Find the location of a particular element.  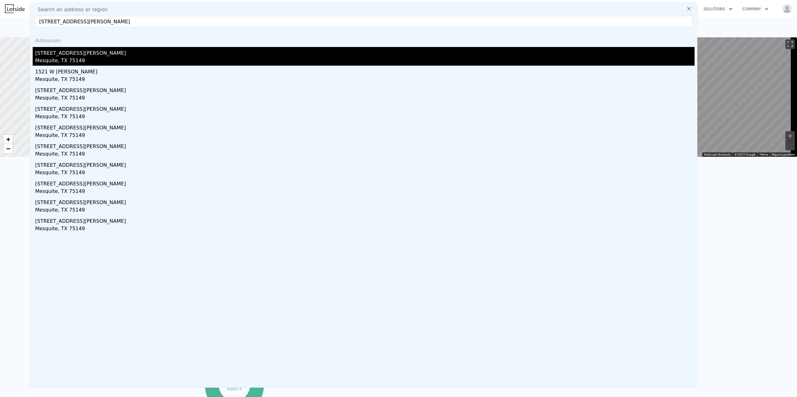

button: Toggle fullscreen view is located at coordinates (790, 44).